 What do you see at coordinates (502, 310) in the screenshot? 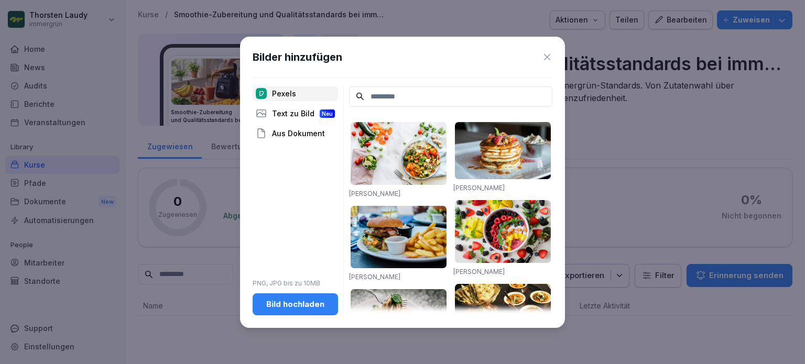
I see `img: pexels-photo-958545.jpeg` at bounding box center [502, 310].